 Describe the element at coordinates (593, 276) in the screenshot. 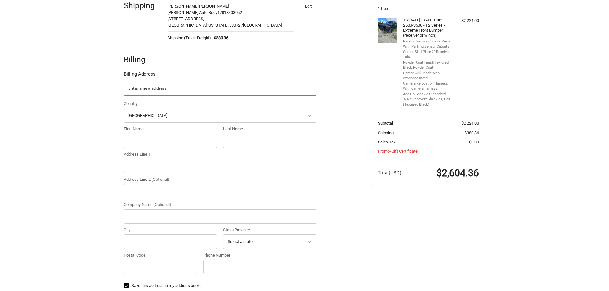

I see `div: Chat Widget` at that location.